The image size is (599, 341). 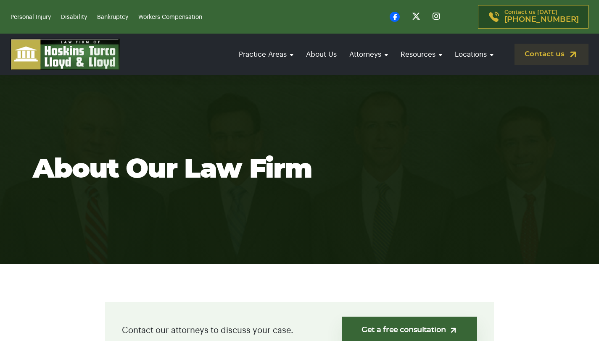 I want to click on a: About Us, so click(x=321, y=54).